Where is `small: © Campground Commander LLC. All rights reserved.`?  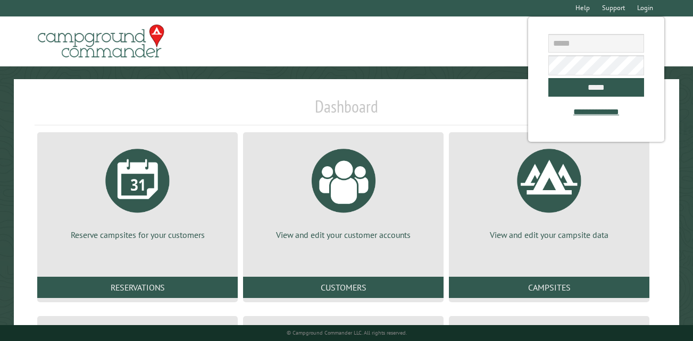
small: © Campground Commander LLC. All rights reserved. is located at coordinates (347, 333).